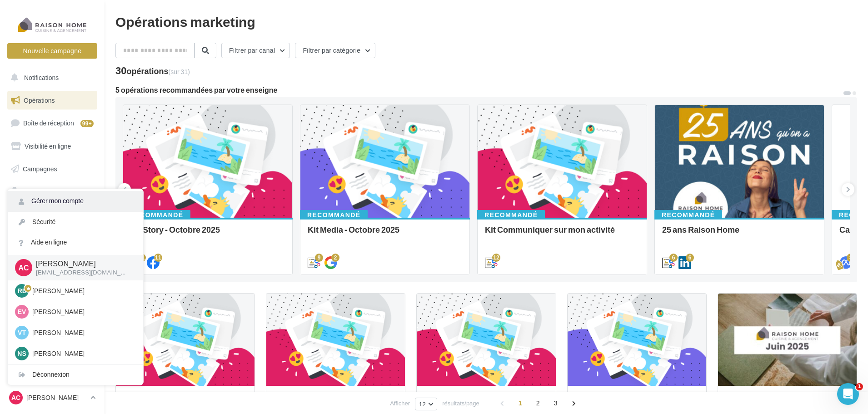 Image resolution: width=868 pixels, height=414 pixels. What do you see at coordinates (40, 168) in the screenshot?
I see `span: Campagnes` at bounding box center [40, 168].